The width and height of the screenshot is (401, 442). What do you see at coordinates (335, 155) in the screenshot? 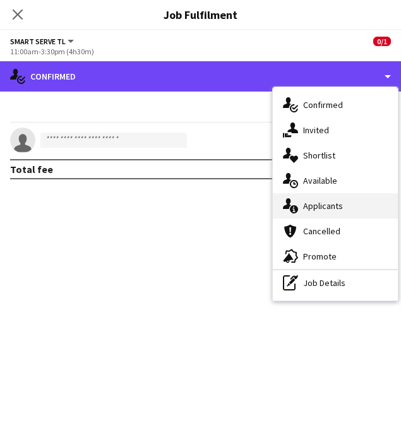
I see `div: Shortlist` at bounding box center [335, 155].